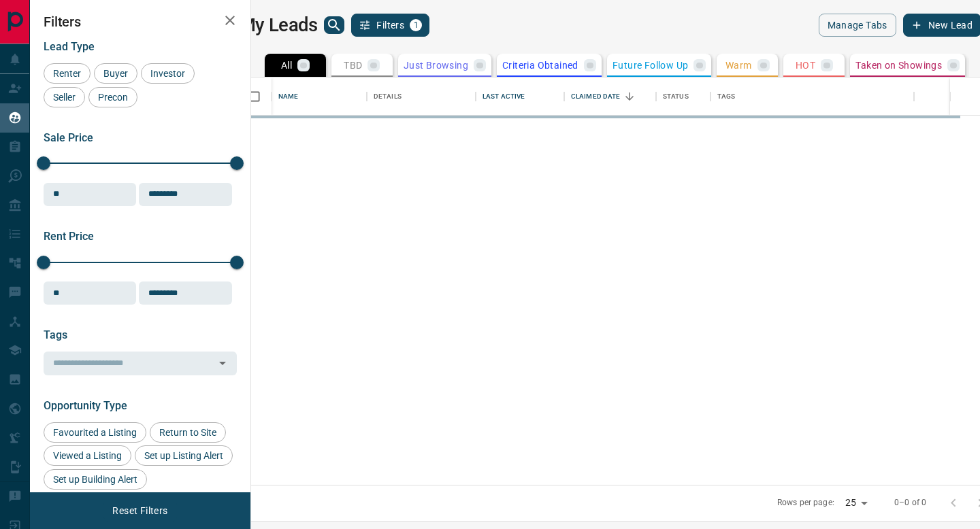  Describe the element at coordinates (66, 74) in the screenshot. I see `div: Renter` at that location.